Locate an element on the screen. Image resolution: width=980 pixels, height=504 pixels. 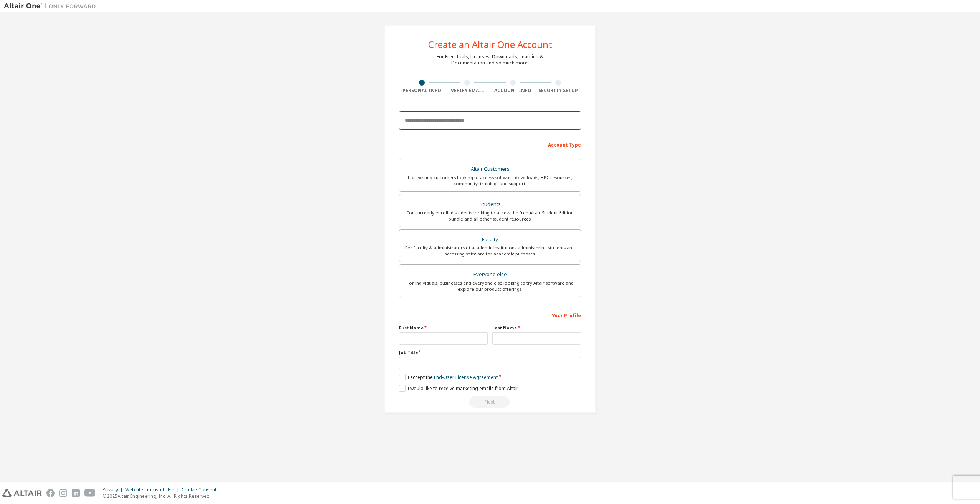
div: Website Terms of Use is located at coordinates (153, 490).